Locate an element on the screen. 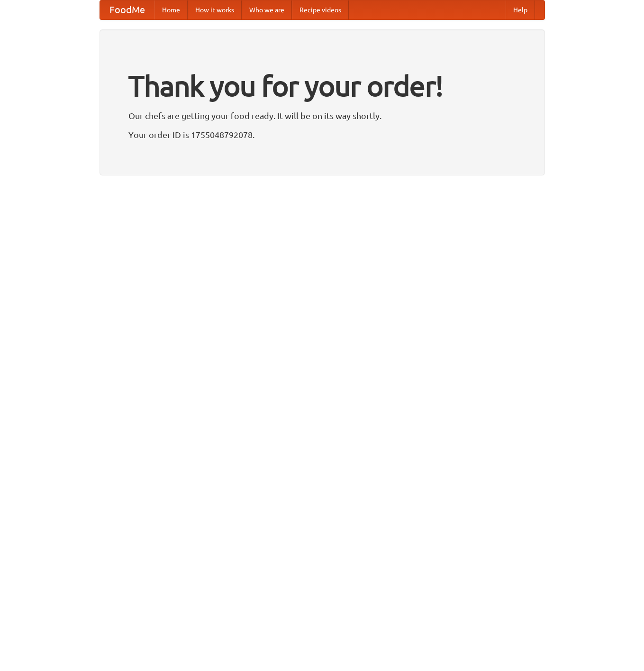  a: FoodMe is located at coordinates (127, 10).